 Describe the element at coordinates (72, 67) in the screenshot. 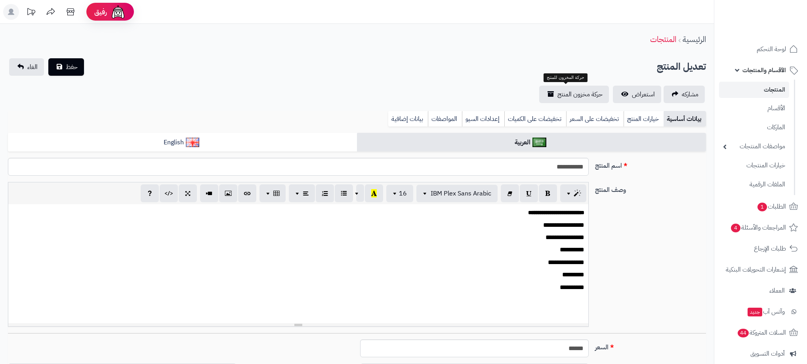

I see `span: حفظ` at that location.